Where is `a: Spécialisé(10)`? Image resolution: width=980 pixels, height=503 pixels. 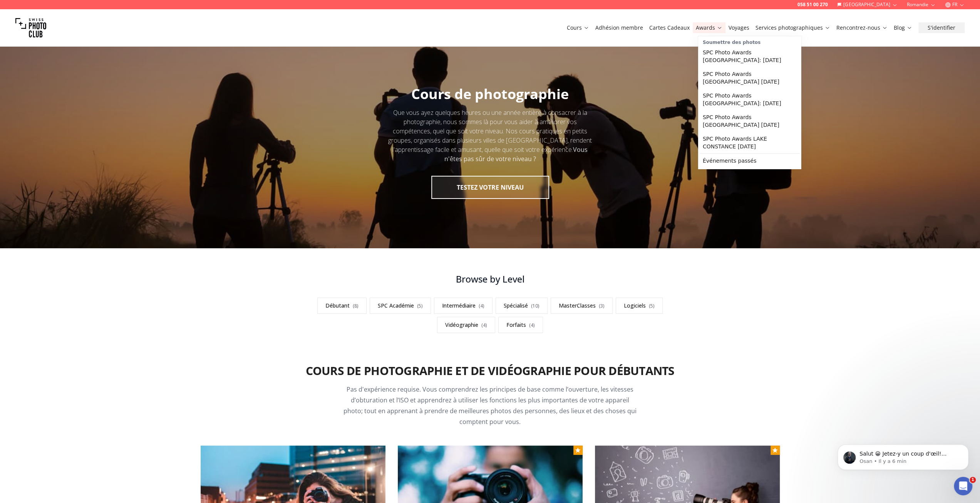 a: Spécialisé(10) is located at coordinates (521, 305).